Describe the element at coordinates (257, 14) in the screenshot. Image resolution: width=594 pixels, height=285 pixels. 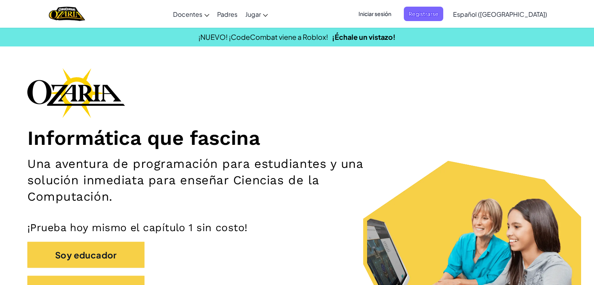
I see `a: Jugar` at that location.